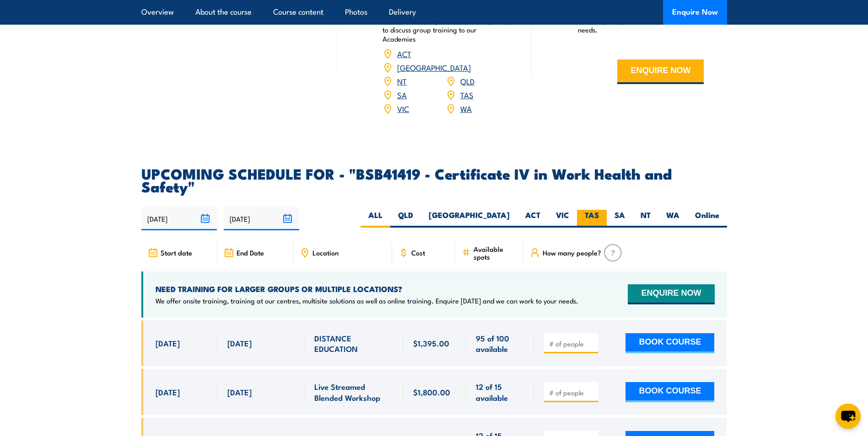 This screenshot has height=436, width=868. I want to click on input: To date, so click(261, 218).